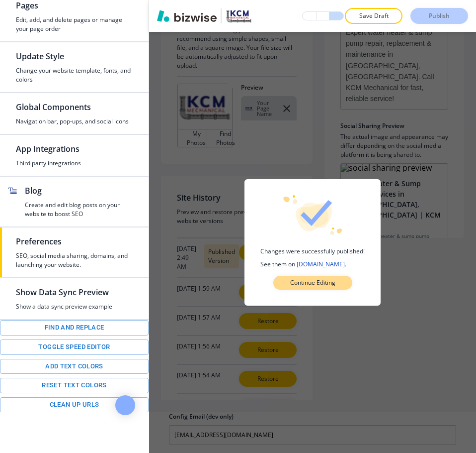 The width and height of the screenshot is (476, 453). I want to click on h4: Navigation bar, pop-ups, and social icons, so click(74, 122).